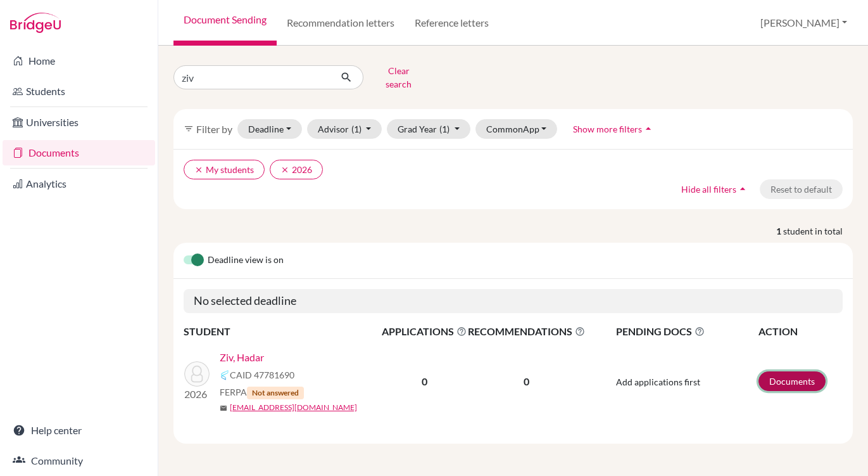 The height and width of the screenshot is (476, 868). I want to click on button: CommonApp, so click(517, 128).